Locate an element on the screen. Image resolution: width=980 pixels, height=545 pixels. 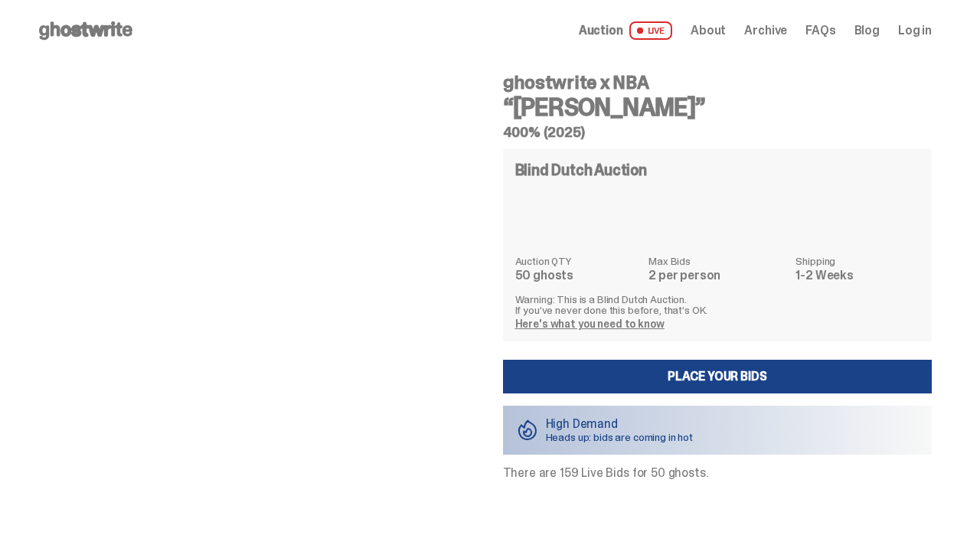
h4: Blind Dutch Auction is located at coordinates (582, 170).